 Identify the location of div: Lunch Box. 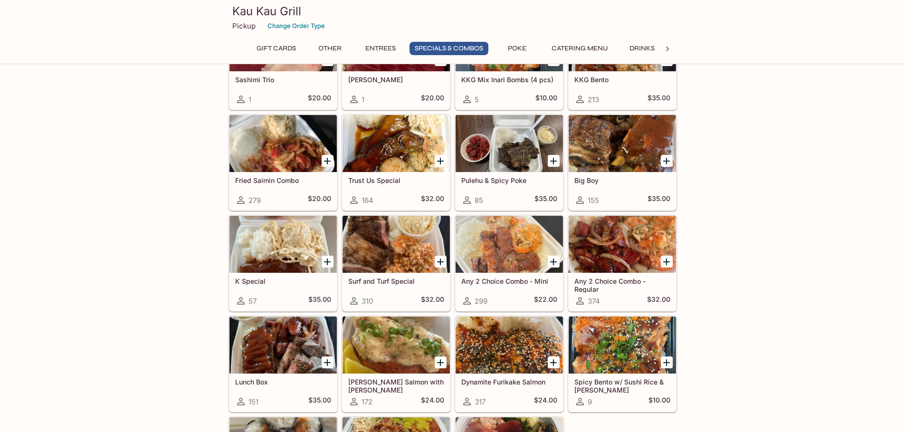
(283, 345).